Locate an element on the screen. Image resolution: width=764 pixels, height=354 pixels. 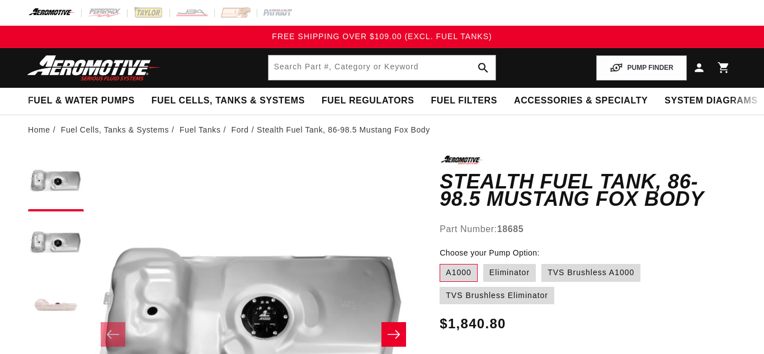
button: Slide left is located at coordinates (113, 334).